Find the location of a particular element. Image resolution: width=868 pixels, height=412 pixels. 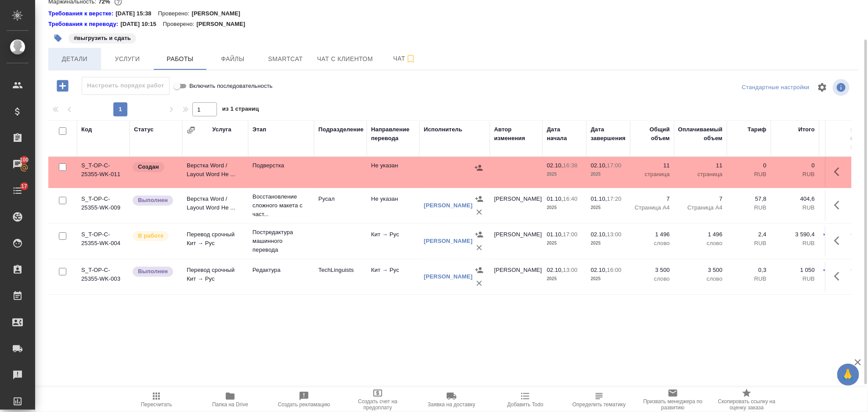

a: 100 is located at coordinates (18, 164).